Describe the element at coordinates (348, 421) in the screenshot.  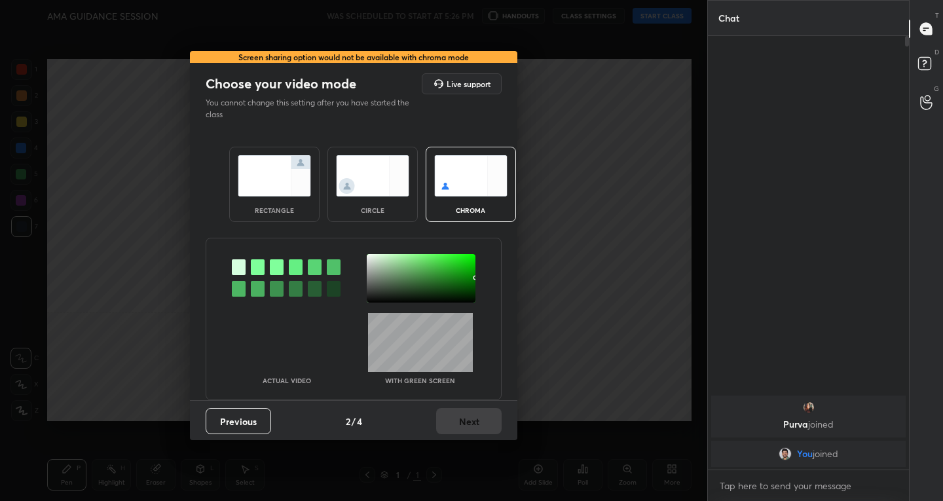
I see `h4: 2` at that location.